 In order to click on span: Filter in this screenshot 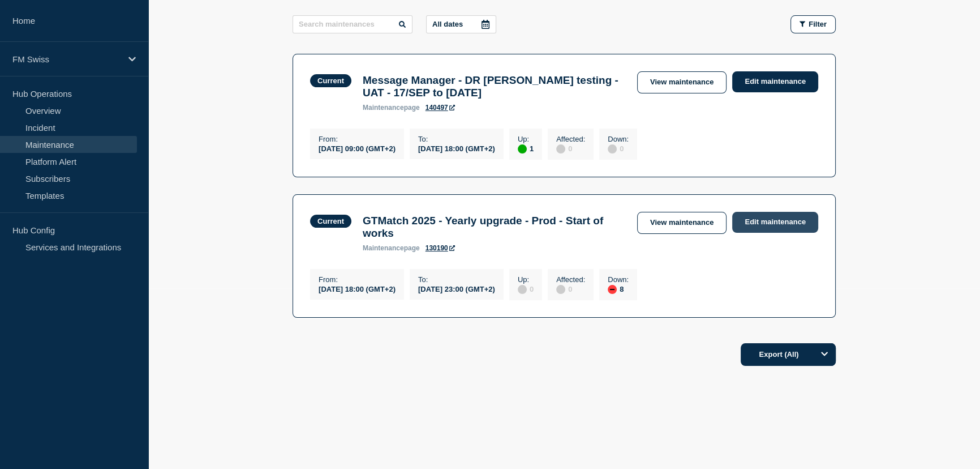, I will do `click(818, 24)`.